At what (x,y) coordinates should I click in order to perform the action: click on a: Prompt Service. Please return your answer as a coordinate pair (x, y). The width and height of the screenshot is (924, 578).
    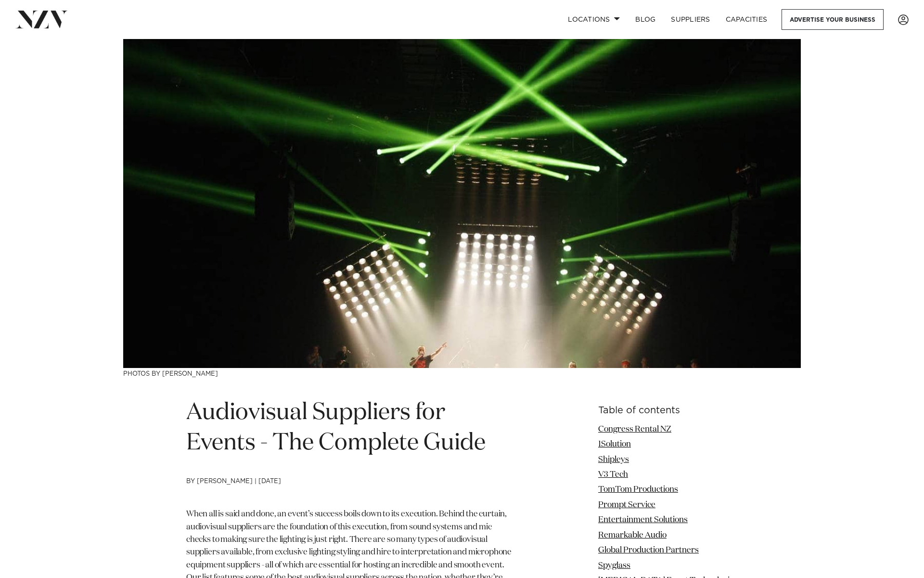
    Looking at the image, I should click on (627, 505).